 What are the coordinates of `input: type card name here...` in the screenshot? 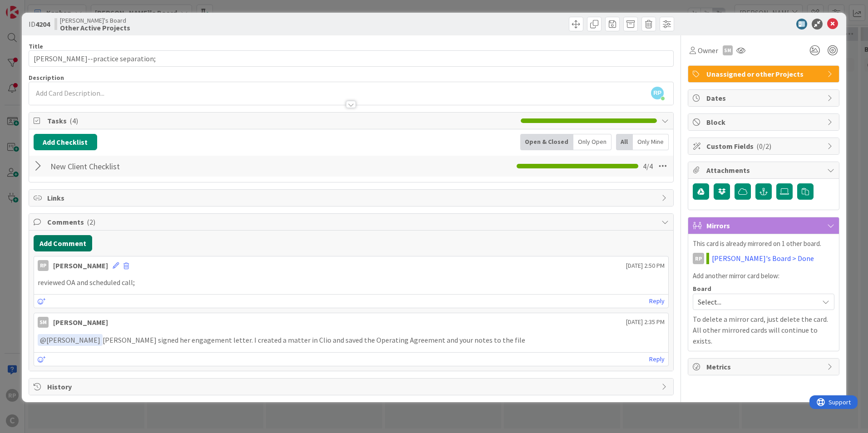 It's located at (351, 59).